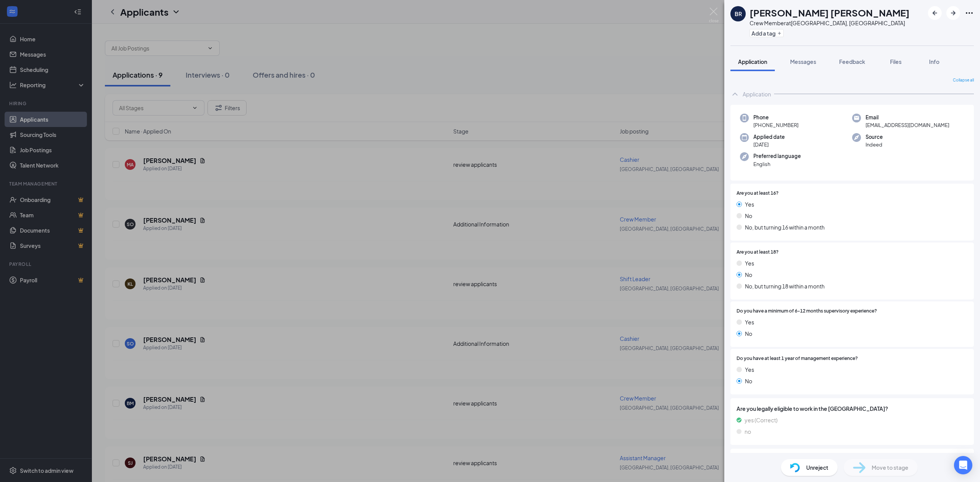  Describe the element at coordinates (777, 164) in the screenshot. I see `span: English` at that location.